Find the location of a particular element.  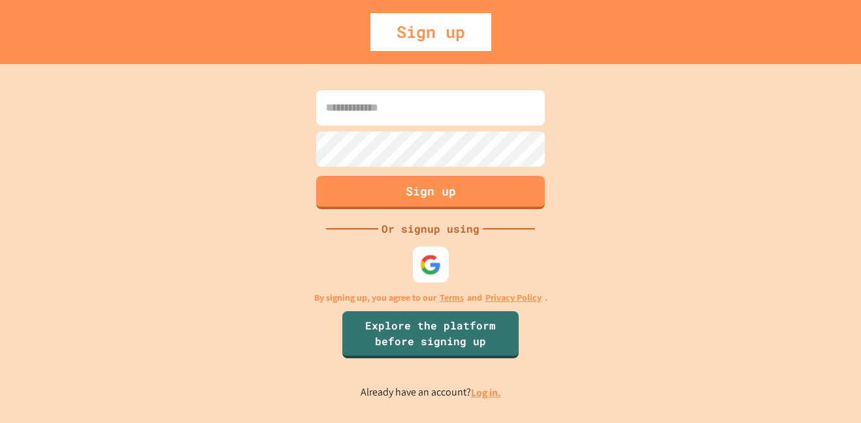

p: Already have an account? is located at coordinates (430, 392).